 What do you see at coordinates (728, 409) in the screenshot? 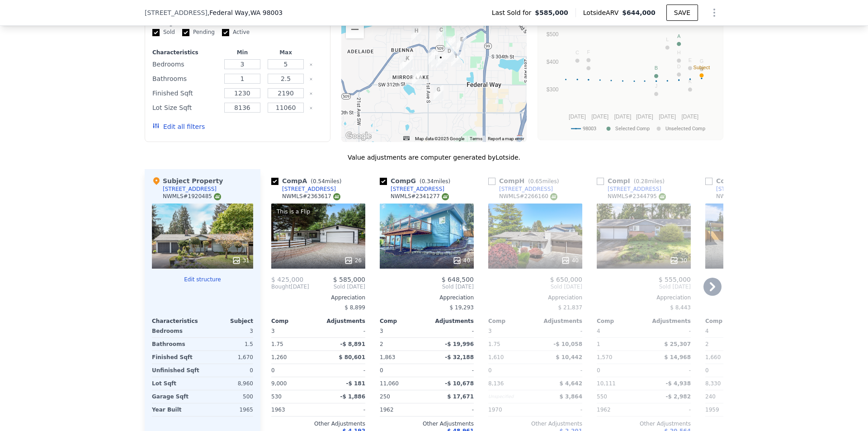
I see `div: 1959` at bounding box center [728, 409].